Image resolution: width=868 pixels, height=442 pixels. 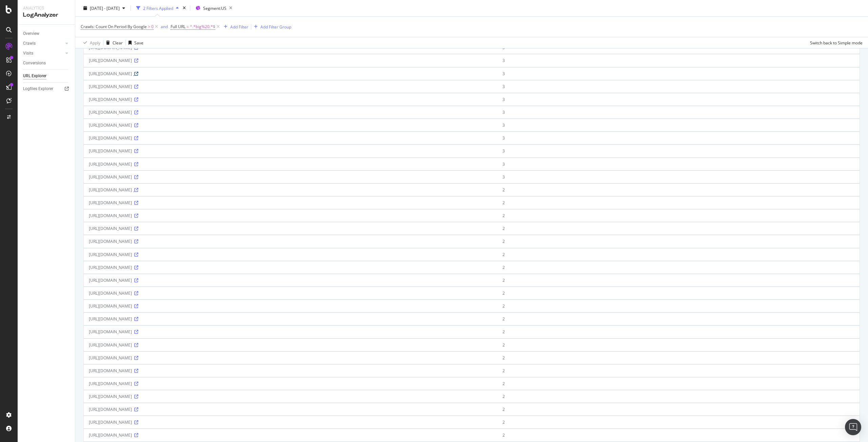 I want to click on div: URL Explorer, so click(x=34, y=76).